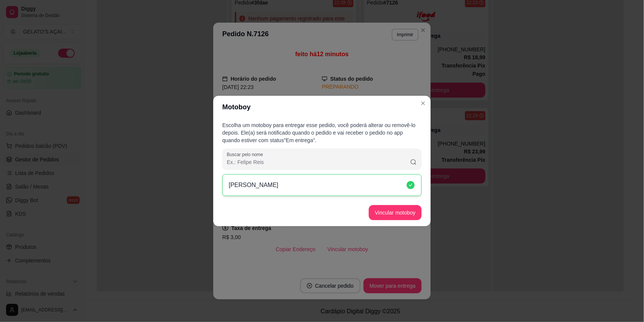 The width and height of the screenshot is (644, 322). I want to click on button: Vincular motoboy, so click(395, 213).